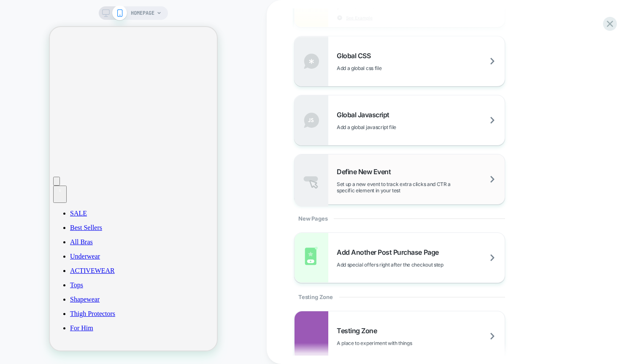 The height and width of the screenshot is (364, 638). Describe the element at coordinates (359, 331) in the screenshot. I see `span: Testing Zone` at that location.